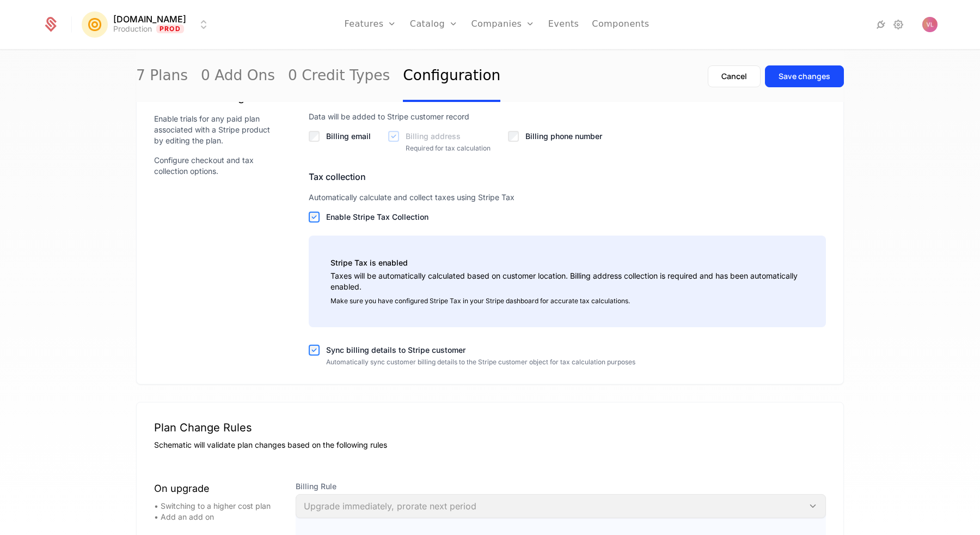 The height and width of the screenshot is (535, 980). Describe the element at coordinates (95, 24) in the screenshot. I see `img: Mention.click` at that location.